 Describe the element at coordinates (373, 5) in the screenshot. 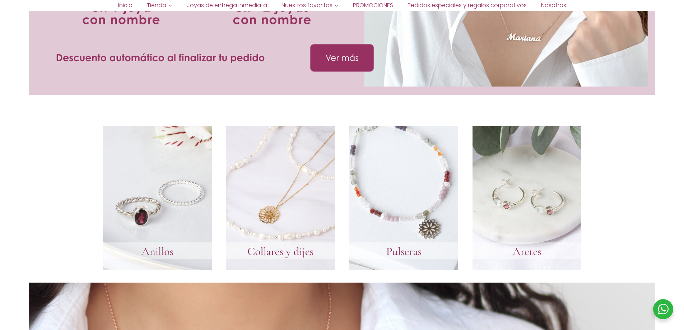

I see `span: PROMOCIONES` at that location.